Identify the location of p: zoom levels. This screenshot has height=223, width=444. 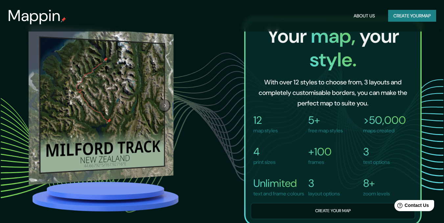
(376, 194).